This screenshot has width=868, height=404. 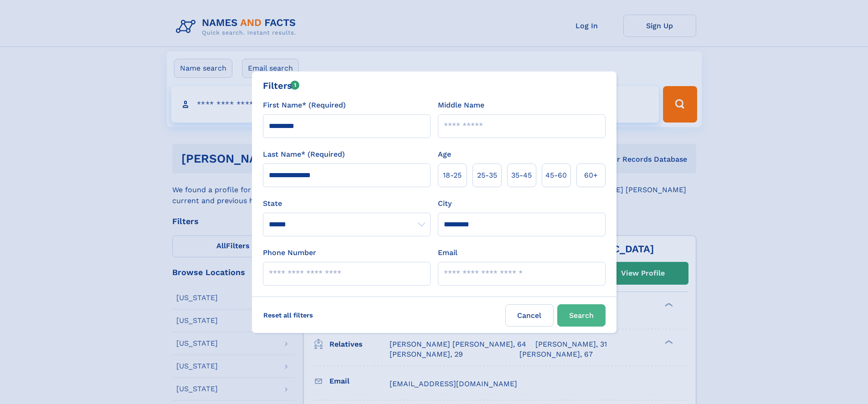 What do you see at coordinates (347, 204) in the screenshot?
I see `label: State` at bounding box center [347, 204].